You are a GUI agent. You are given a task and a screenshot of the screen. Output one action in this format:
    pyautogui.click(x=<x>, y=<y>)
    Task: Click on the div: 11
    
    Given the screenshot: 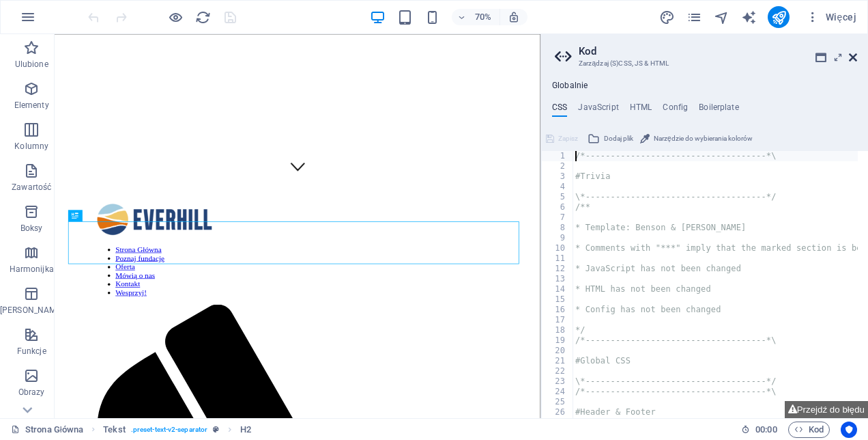 What is the action you would take?
    pyautogui.click(x=557, y=258)
    